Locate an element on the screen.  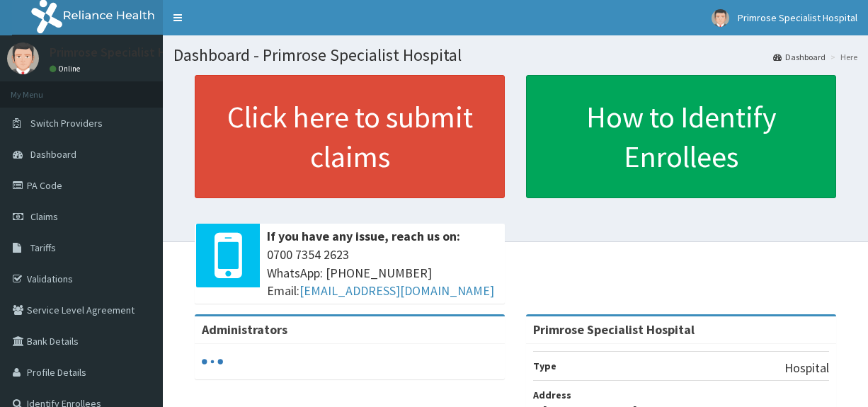
a: Click here to submit claims is located at coordinates (349, 137).